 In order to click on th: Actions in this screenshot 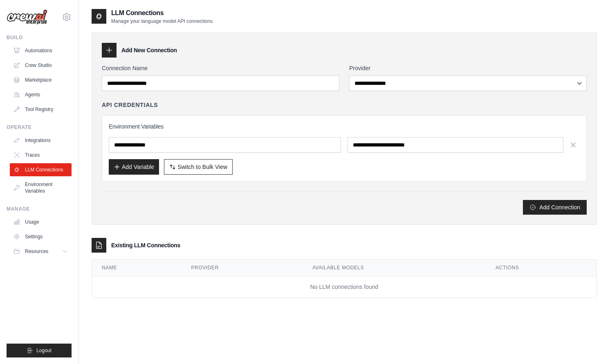, I will do `click(541, 268)`.